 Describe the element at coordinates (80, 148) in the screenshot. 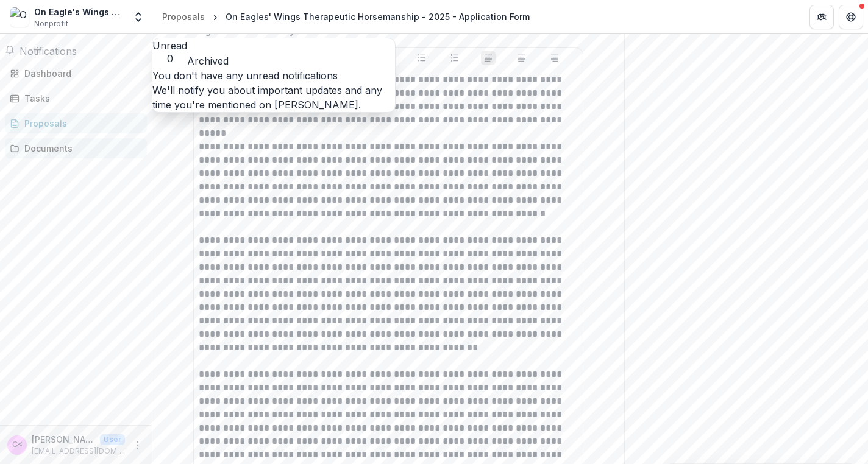

I see `div: Documents` at that location.